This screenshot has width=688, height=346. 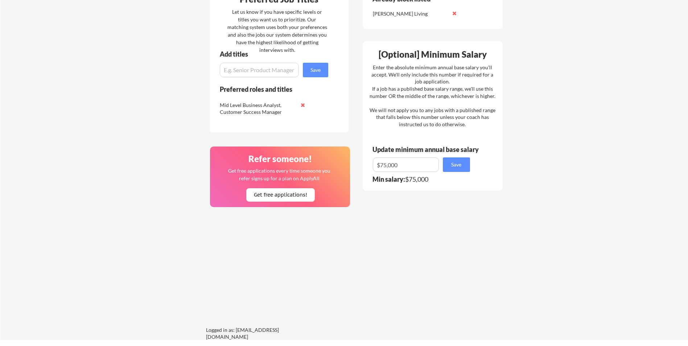 I want to click on input: E.g. $100,000, so click(x=406, y=165).